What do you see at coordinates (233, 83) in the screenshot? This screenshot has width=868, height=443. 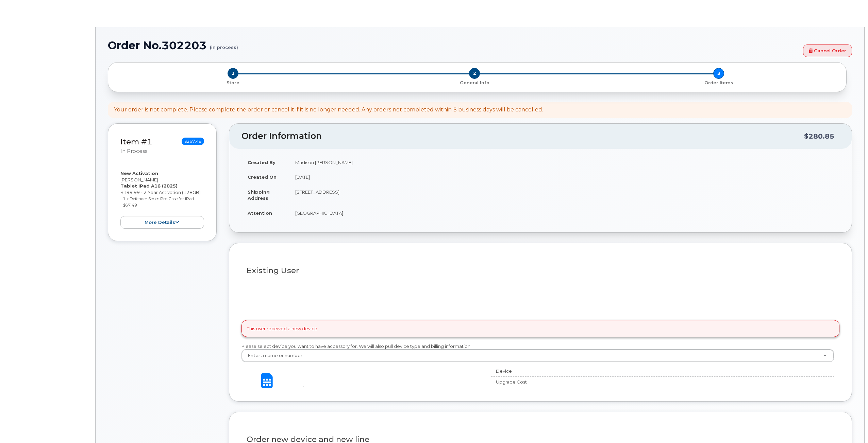 I see `p: Store` at bounding box center [233, 83].